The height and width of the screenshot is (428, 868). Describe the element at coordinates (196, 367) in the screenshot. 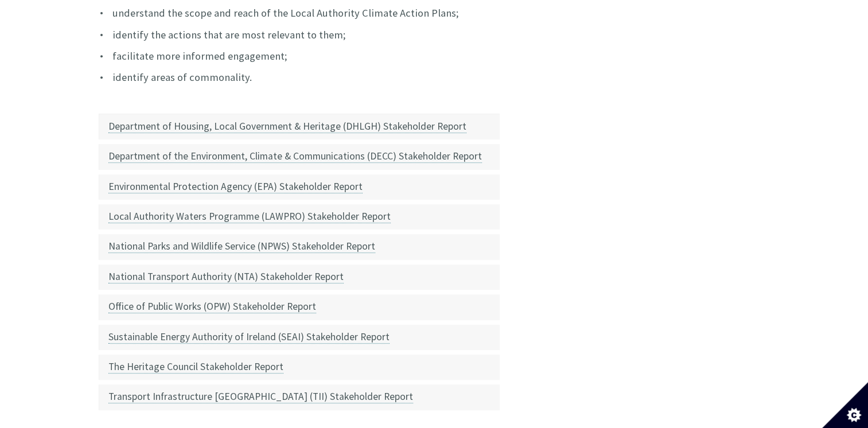

I see `a: The Heritage Council Stakeholder Report` at that location.